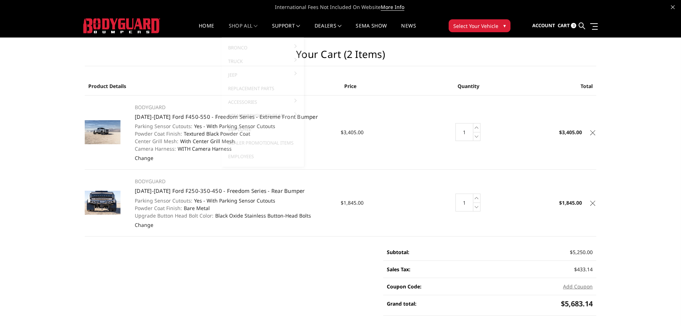 The image size is (681, 326). I want to click on th: Quantity, so click(468, 86).